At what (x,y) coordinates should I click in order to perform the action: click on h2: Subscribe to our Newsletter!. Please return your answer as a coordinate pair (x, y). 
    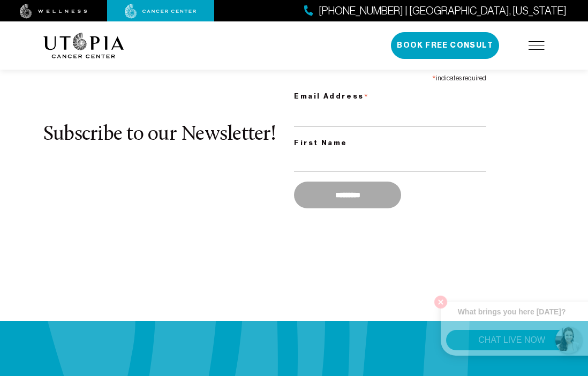
    Looking at the image, I should click on (169, 135).